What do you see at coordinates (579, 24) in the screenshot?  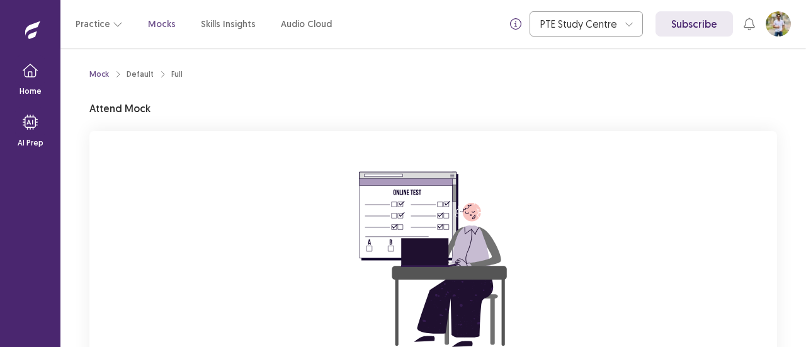 I see `div: PTE Study Centre` at bounding box center [579, 24].